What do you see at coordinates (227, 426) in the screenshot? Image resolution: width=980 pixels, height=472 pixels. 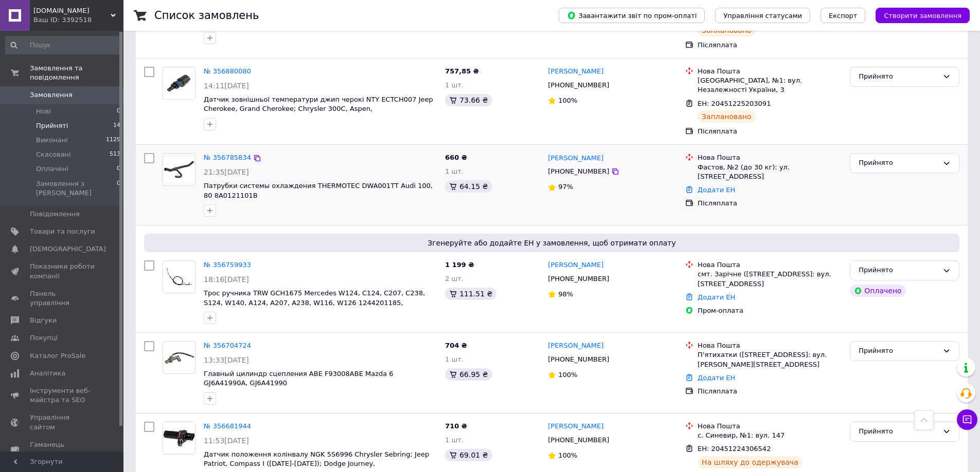 I see `a: № 356681944` at bounding box center [227, 426].